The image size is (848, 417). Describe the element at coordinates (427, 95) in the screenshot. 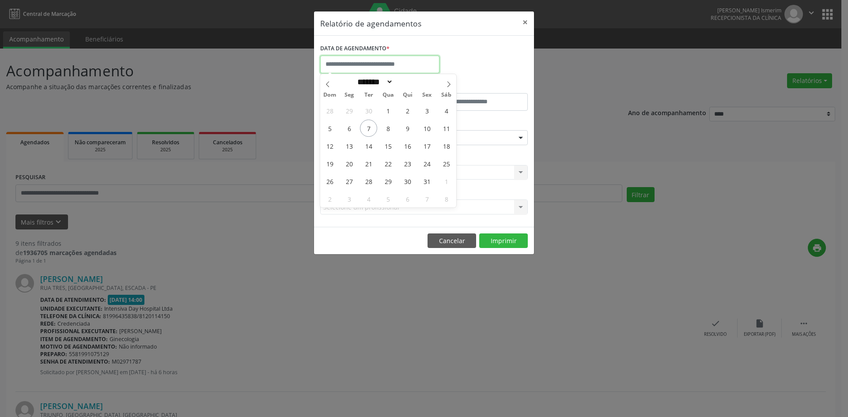

I see `span: Sex` at that location.